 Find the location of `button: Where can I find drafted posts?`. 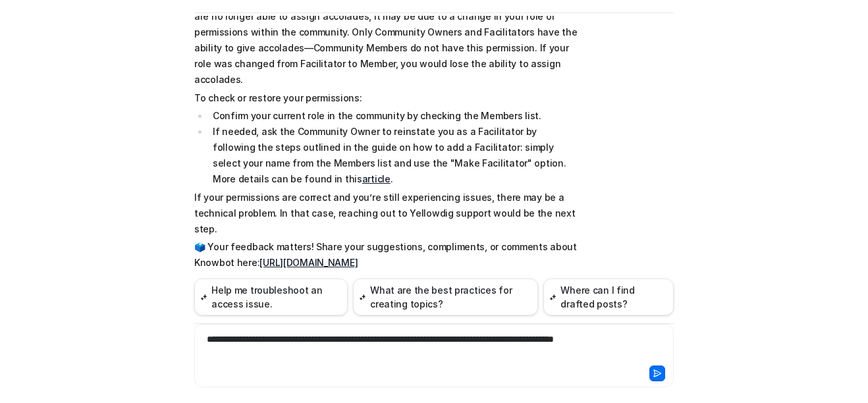

button: Where can I find drafted posts? is located at coordinates (609, 297).